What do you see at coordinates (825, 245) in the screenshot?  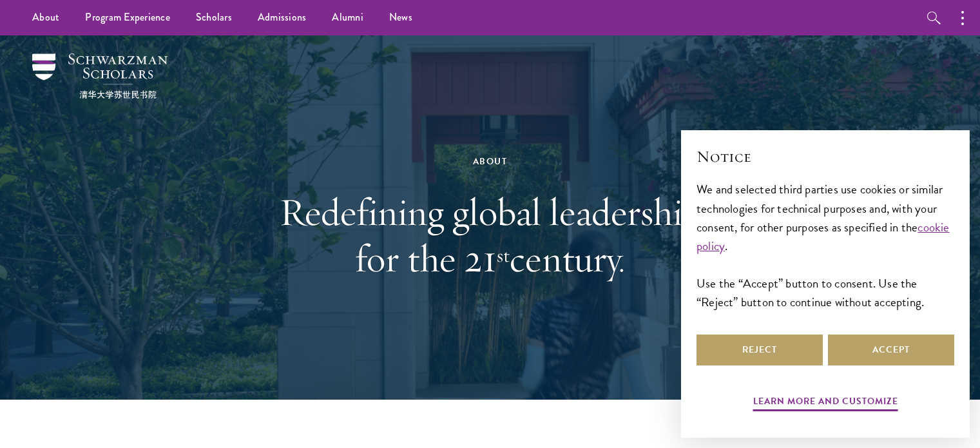 I see `div: We and selected third parties use cookies or similar technologies for technical purposes and, wit...` at bounding box center [825, 245].